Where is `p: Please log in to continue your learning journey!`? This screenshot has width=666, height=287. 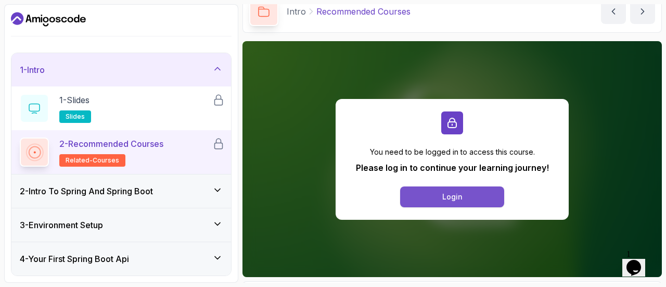 p: Please log in to continue your learning journey! is located at coordinates (452, 168).